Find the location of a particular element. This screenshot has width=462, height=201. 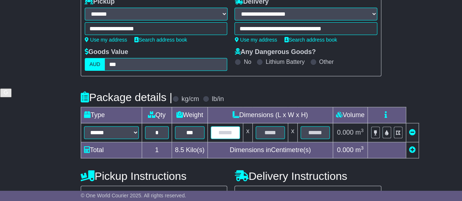

h4: Package details | is located at coordinates (126, 97).